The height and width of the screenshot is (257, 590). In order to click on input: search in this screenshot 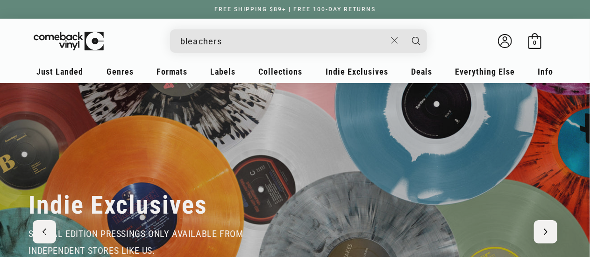, I will do `click(283, 41)`.